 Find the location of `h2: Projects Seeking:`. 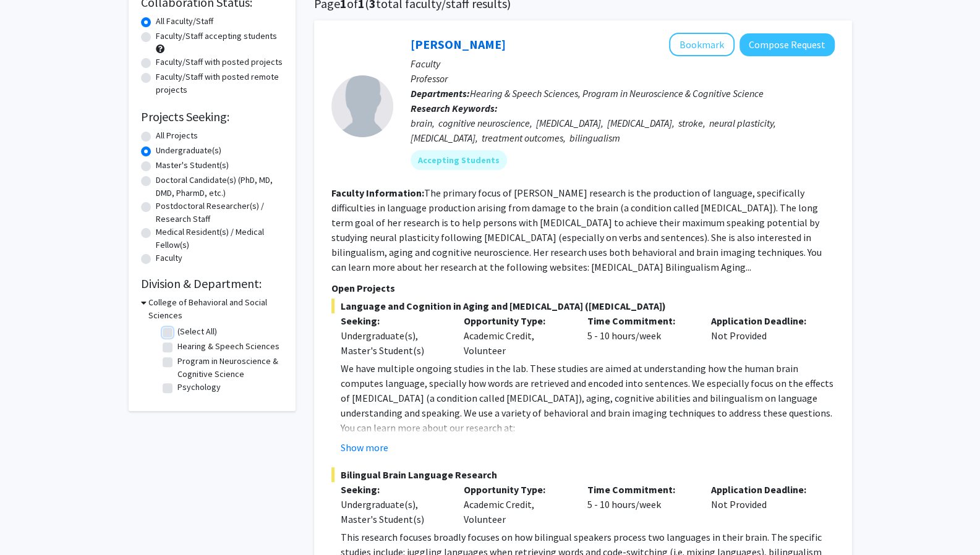

h2: Projects Seeking: is located at coordinates (212, 116).